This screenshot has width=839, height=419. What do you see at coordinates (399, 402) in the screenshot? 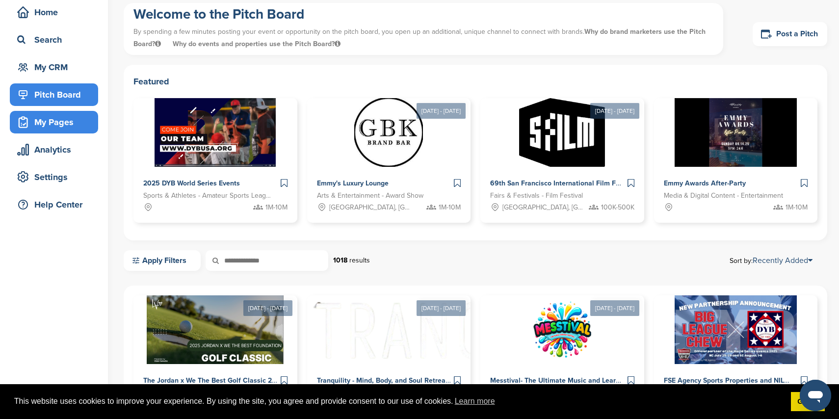
I see `span: This website uses cookies to improve your experience. By using the site, you agree and provide co...` at bounding box center [399, 402].